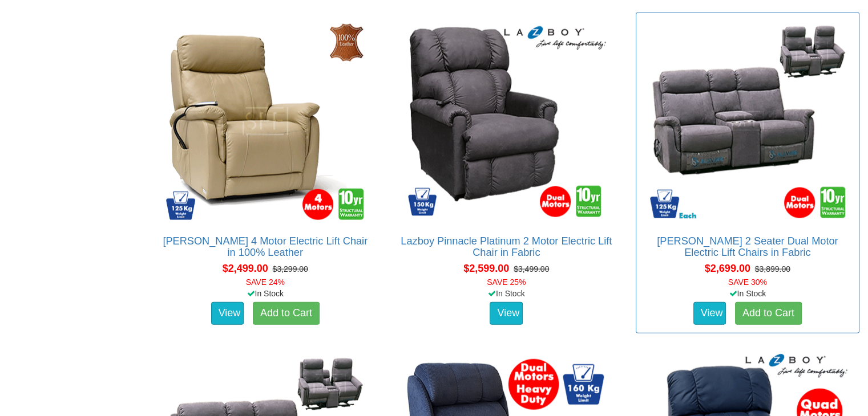  Describe the element at coordinates (265, 121) in the screenshot. I see `img: Dalton 4 Motor Electric Lift Chair in 100% Leather` at that location.